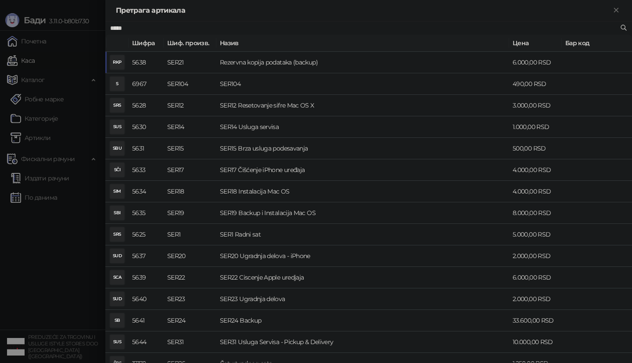 The height and width of the screenshot is (363, 632). Describe the element at coordinates (363, 105) in the screenshot. I see `td: SER12 Resetovanje sifre Mac OS X` at that location.